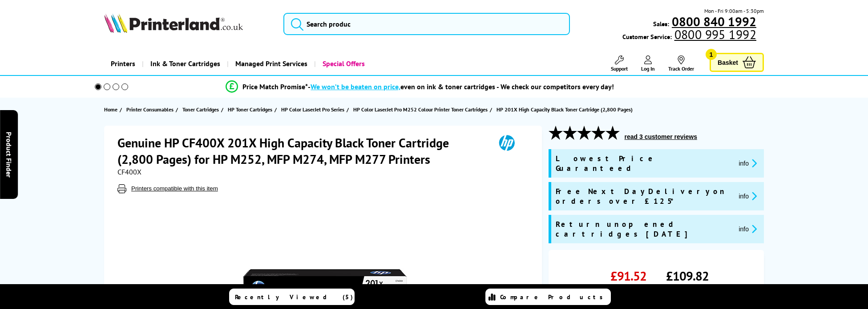  What do you see at coordinates (112, 109) in the screenshot?
I see `a: Home` at bounding box center [112, 109].